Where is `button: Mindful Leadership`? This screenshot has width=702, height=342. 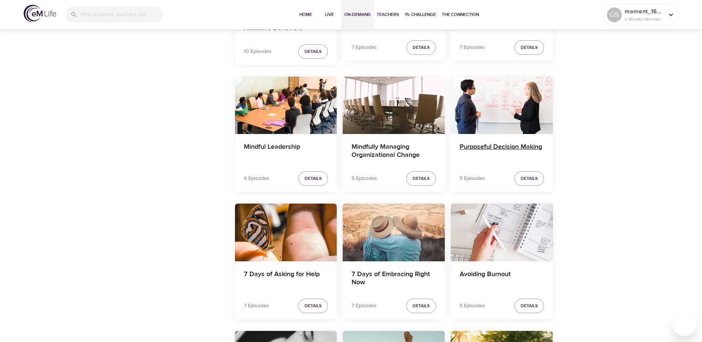
button: Mindful Leadership is located at coordinates (286, 105).